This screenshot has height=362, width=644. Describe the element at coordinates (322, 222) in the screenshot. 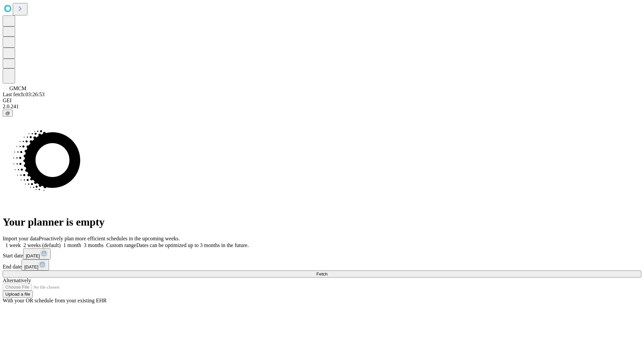

I see `h1: Your planner is empty` at that location.